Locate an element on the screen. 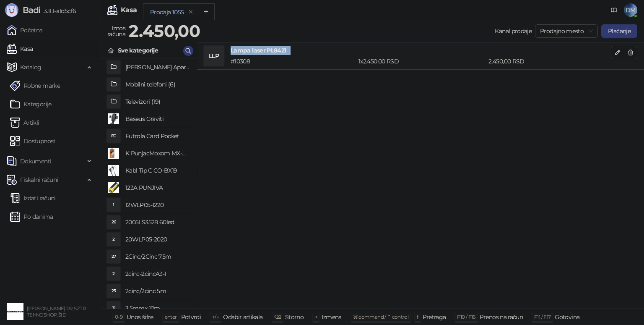 This screenshot has width=644, height=325. span: Fiskalni računi is located at coordinates (39, 180).